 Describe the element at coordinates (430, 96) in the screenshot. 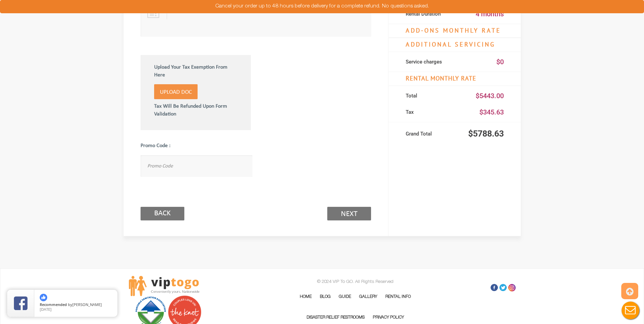

I see `div: Total` at that location.